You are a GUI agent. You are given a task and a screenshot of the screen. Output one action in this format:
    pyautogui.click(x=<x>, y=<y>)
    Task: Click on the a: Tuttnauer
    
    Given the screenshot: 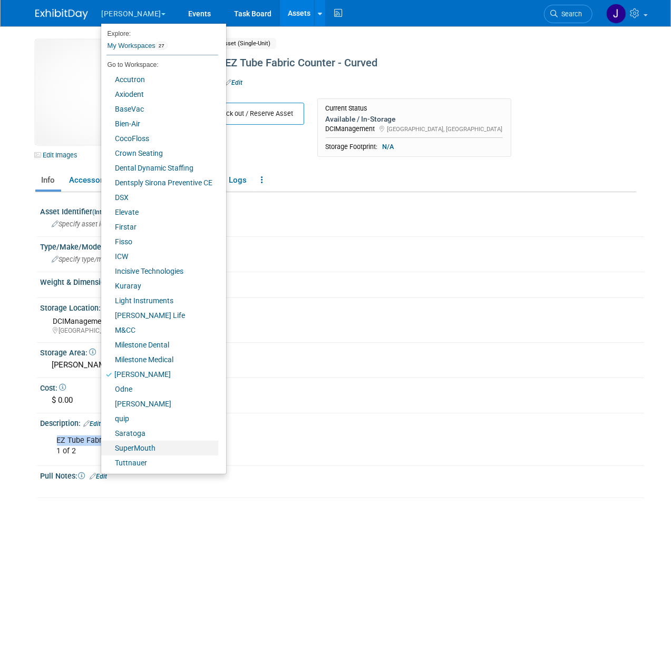 What is the action you would take?
    pyautogui.click(x=160, y=463)
    